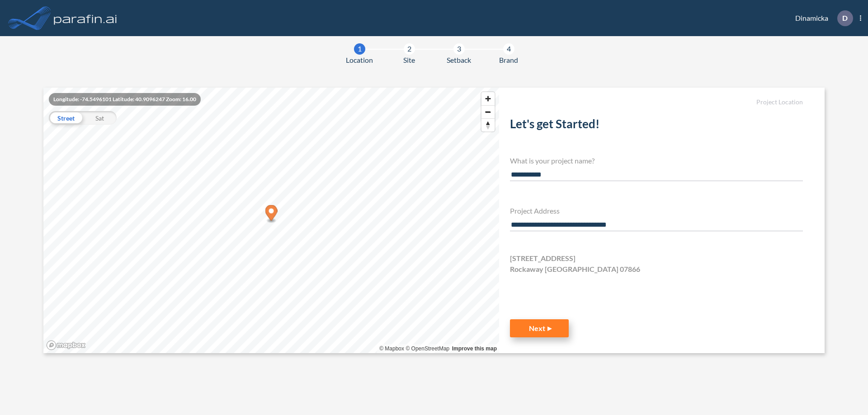 This screenshot has width=868, height=415. I want to click on span: Reset bearing to north, so click(488, 125).